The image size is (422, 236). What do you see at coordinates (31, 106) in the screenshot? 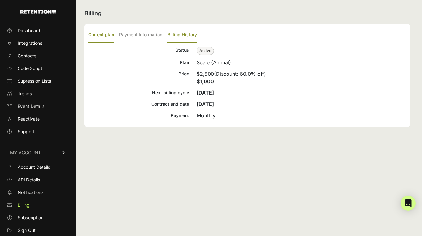
I see `span: Event Details` at bounding box center [31, 106].